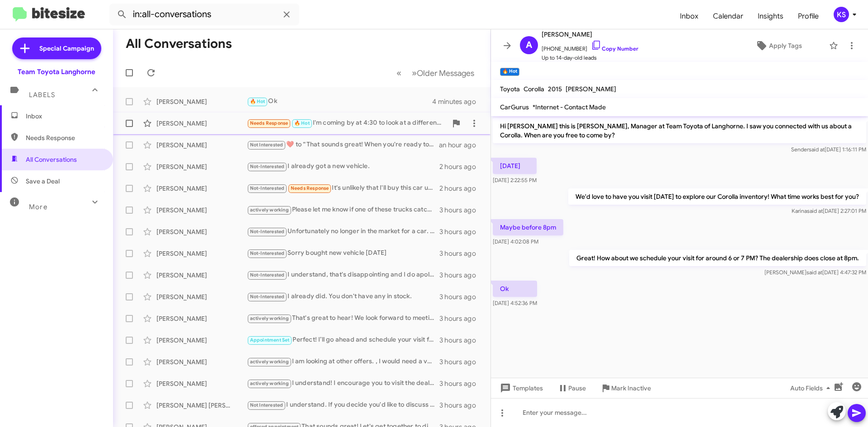 This screenshot has height=427, width=868. What do you see at coordinates (443, 73) in the screenshot?
I see `button: Next` at bounding box center [443, 73].